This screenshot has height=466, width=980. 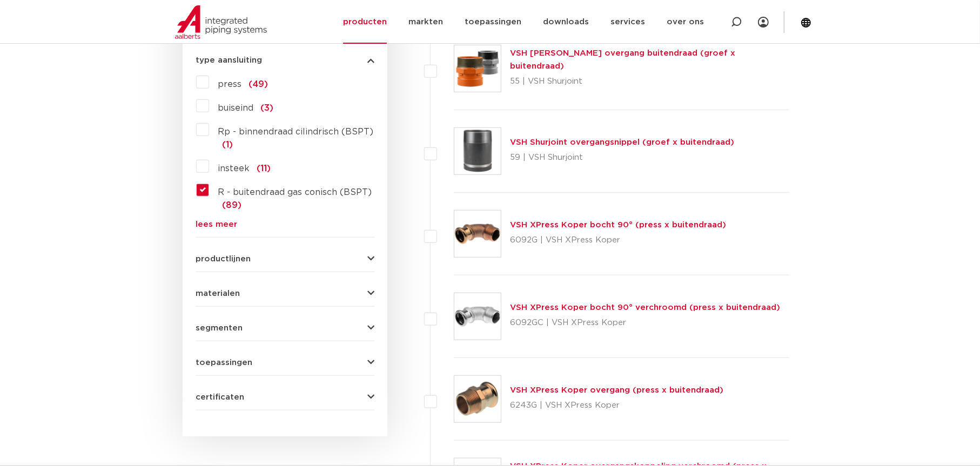 What do you see at coordinates (285, 397) in the screenshot?
I see `button: certificaten` at bounding box center [285, 397].